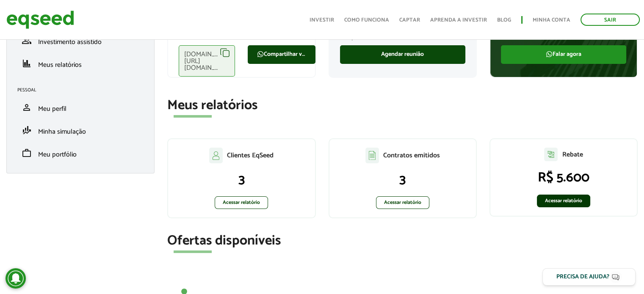  I want to click on li: Minha simulação, so click(81, 130).